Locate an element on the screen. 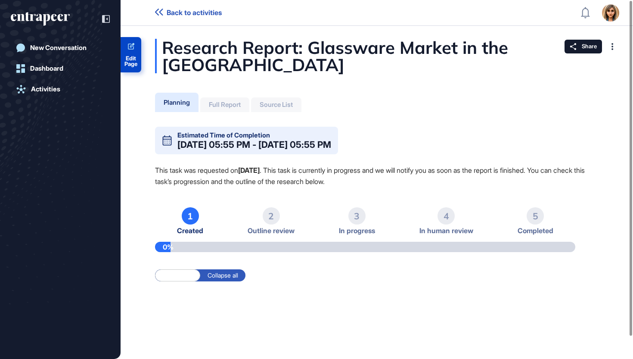 The height and width of the screenshot is (359, 633). span: In progress is located at coordinates (357, 230).